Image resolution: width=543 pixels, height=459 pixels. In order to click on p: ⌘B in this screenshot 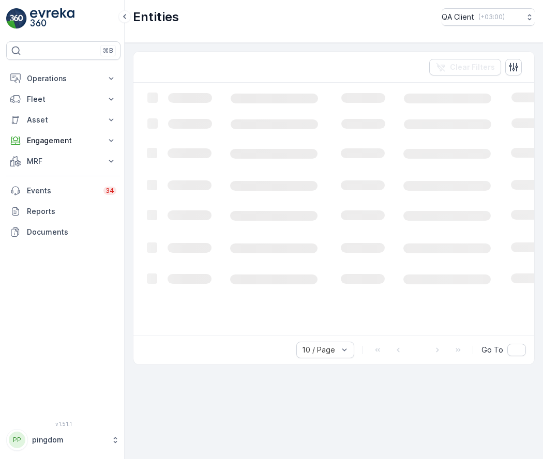, I will do `click(108, 51)`.